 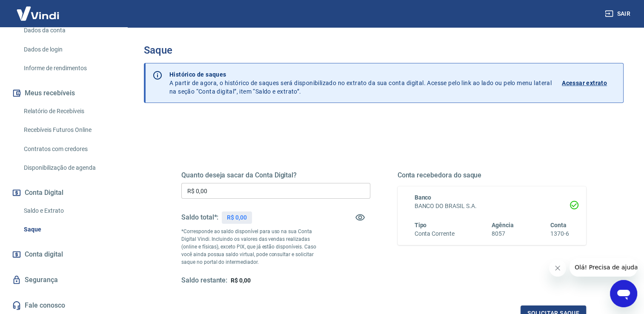 What do you see at coordinates (252, 247) in the screenshot?
I see `p: *Corresponde ao saldo disponível para uso na sua Conta Digital Vindi. Incluindo os valores das ve...` at bounding box center [252, 247].